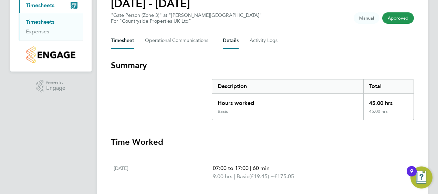  I want to click on span: Timesheets, so click(40, 5).